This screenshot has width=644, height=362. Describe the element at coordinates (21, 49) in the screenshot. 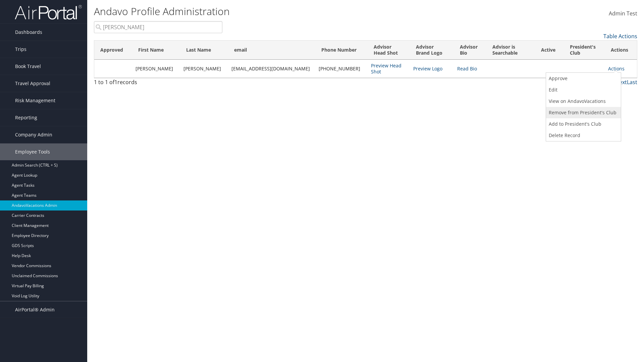

I see `span: Trips` at that location.